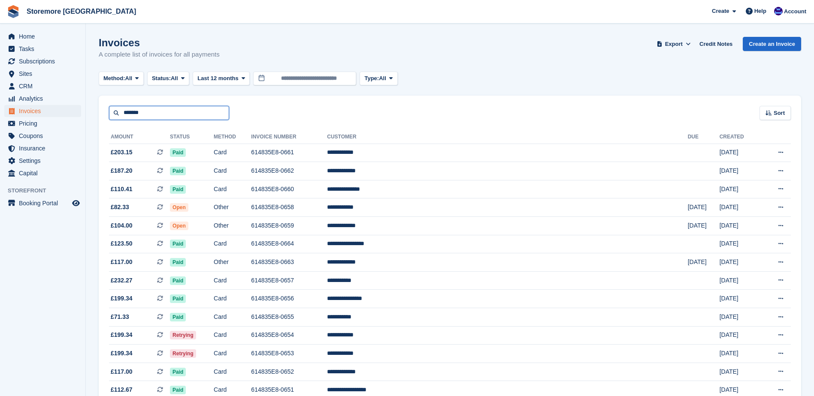 The width and height of the screenshot is (814, 396). Describe the element at coordinates (45, 203) in the screenshot. I see `span: Booking Portal` at that location.